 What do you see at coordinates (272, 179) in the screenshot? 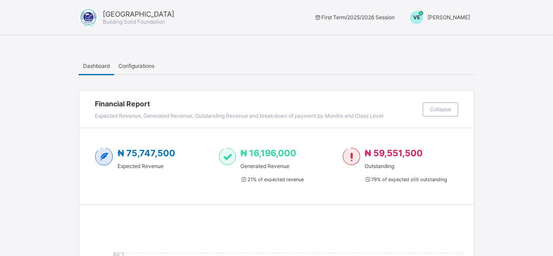
I see `span: 21 % of expected revenue` at bounding box center [272, 179].